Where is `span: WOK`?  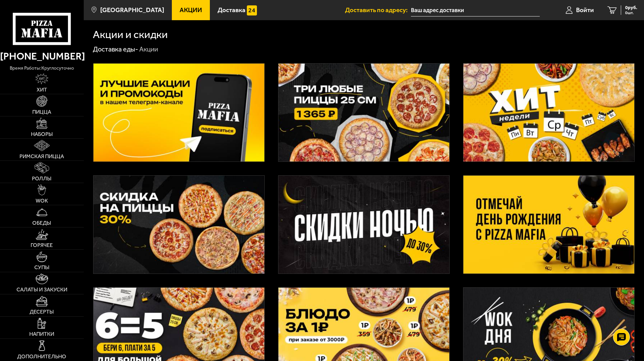 span: WOK is located at coordinates (42, 201).